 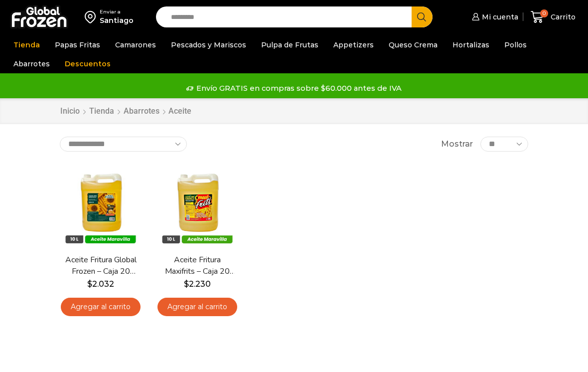 I want to click on select: Pedido de la tienda, so click(x=123, y=144).